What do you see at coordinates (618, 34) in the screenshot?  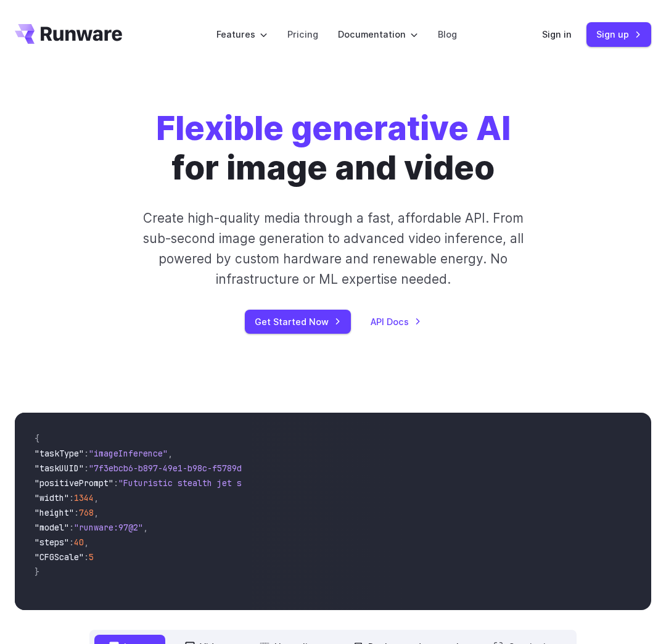 I see `a: Sign up` at bounding box center [618, 34].